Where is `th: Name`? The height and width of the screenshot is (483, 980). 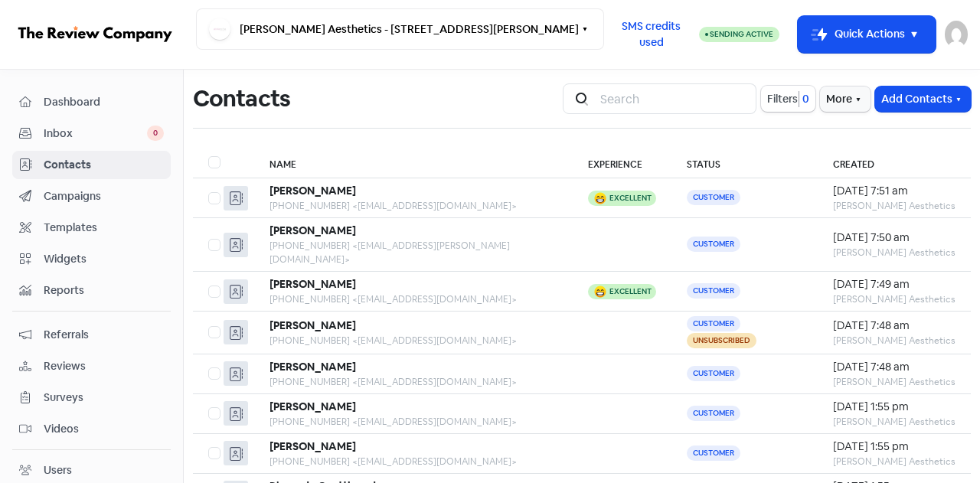
th: Name is located at coordinates (413, 162).